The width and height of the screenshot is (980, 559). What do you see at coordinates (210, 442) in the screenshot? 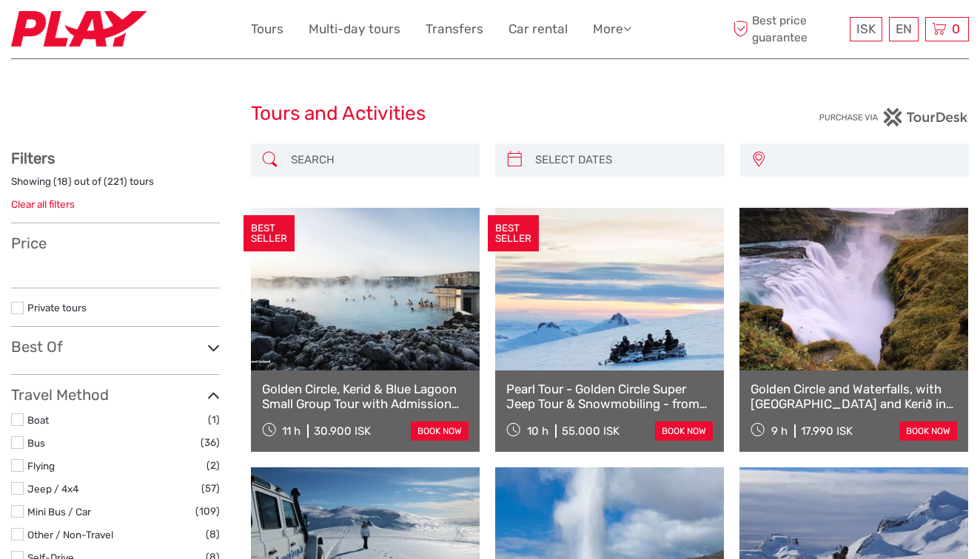
I see `span: (36)` at bounding box center [210, 442].